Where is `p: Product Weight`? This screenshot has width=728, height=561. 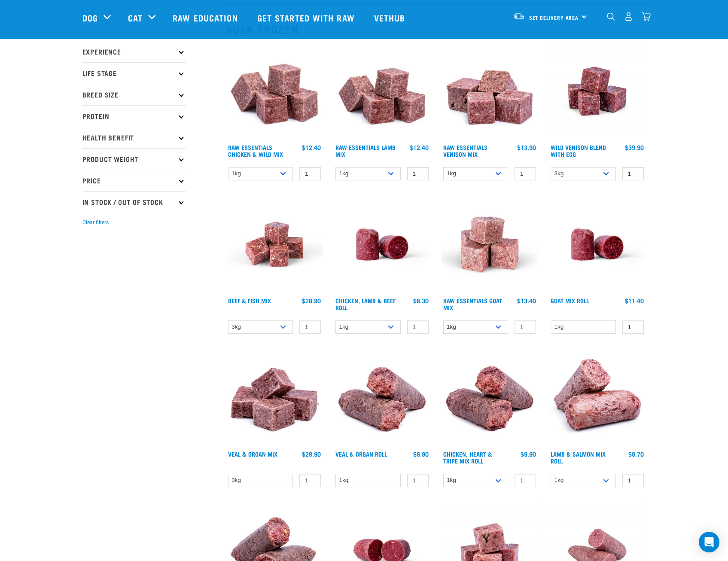
p: Product Weight is located at coordinates (134, 159).